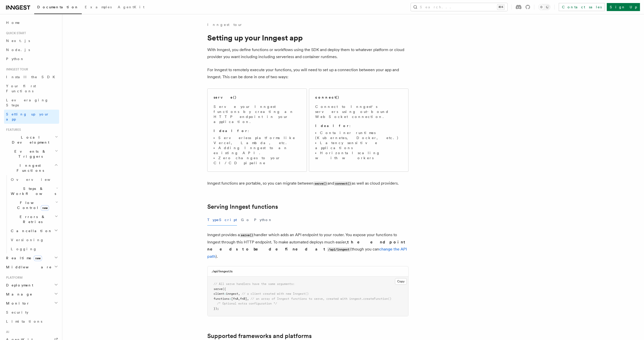  What do you see at coordinates (243, 207) in the screenshot?
I see `a: Serving Inngest functions` at bounding box center [243, 207].